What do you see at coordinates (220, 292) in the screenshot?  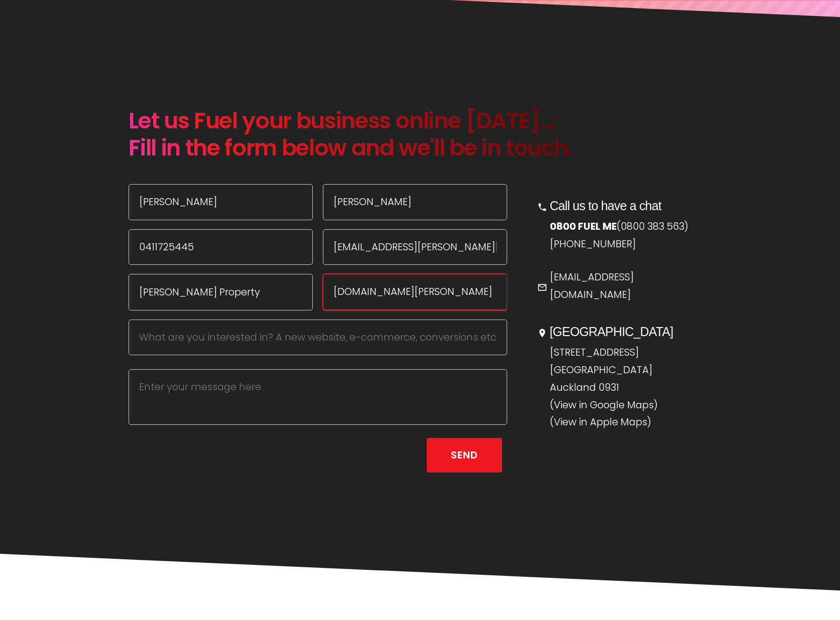 I see `input: Business Name` at bounding box center [220, 292].